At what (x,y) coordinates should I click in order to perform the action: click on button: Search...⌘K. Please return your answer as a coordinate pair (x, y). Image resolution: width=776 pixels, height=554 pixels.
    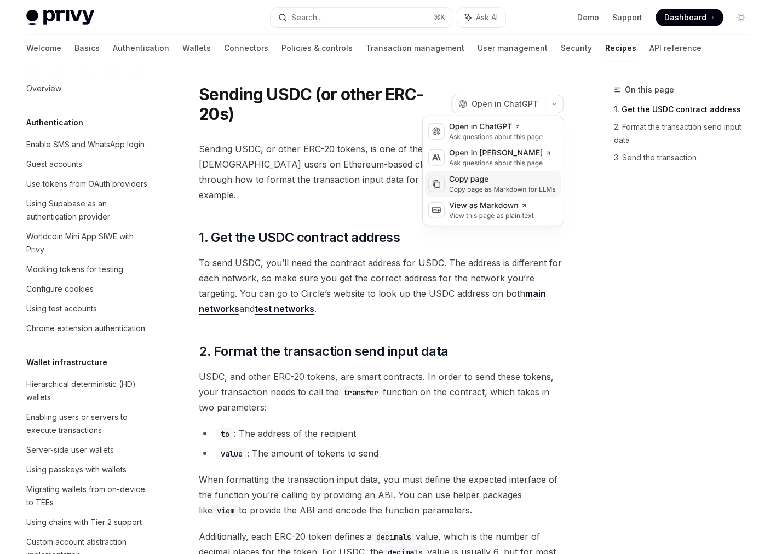
    Looking at the image, I should click on (361, 18).